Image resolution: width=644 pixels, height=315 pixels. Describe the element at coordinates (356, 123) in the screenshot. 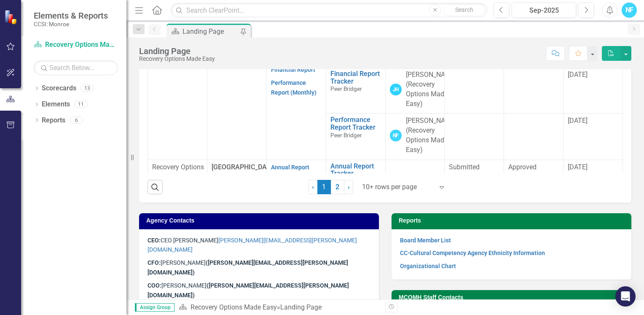

I see `a: Performance Report Tracker` at that location.